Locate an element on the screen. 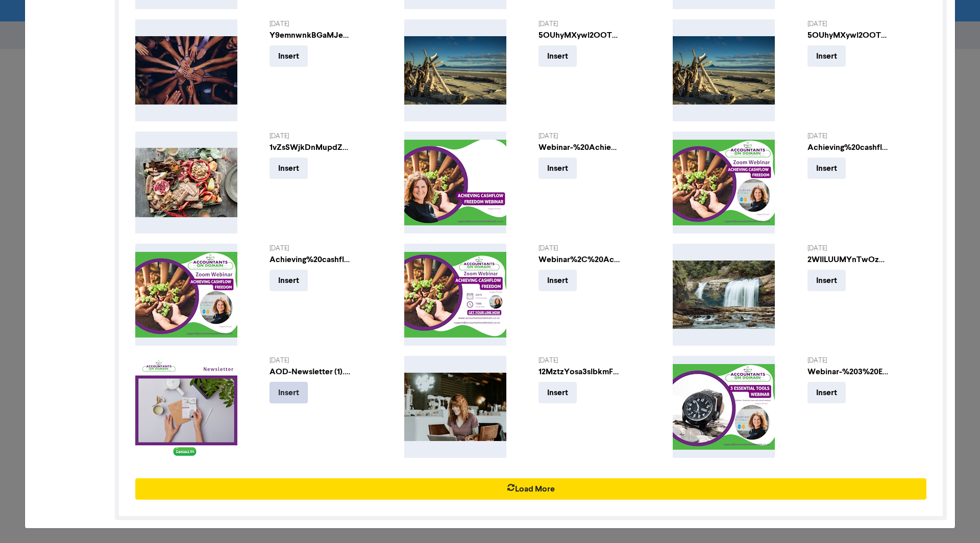 This screenshot has height=543, width=980. div: 12MztzYosa3slbkmFsBRo2-brooke-cagle-WHWYBmtn3_0-unsplash.jpg is located at coordinates (579, 371).